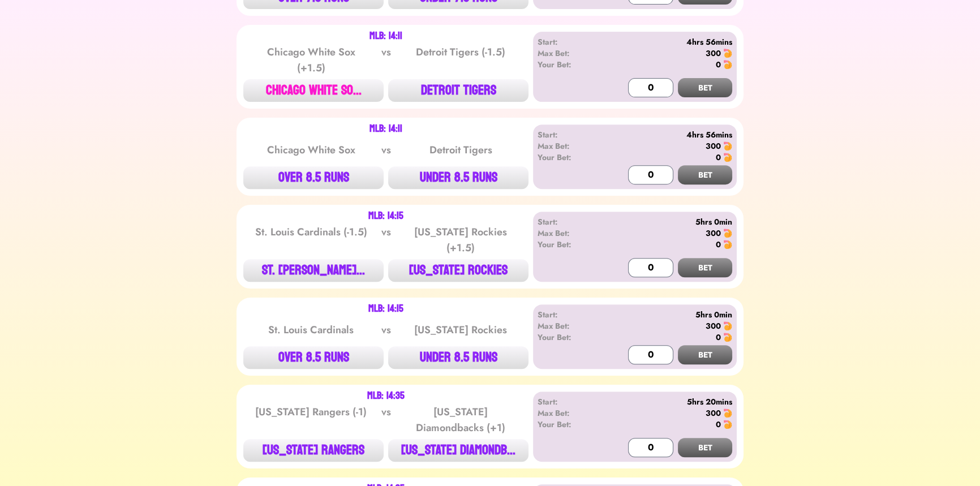 This screenshot has width=980, height=486. What do you see at coordinates (311, 150) in the screenshot?
I see `div: Chicago White Sox` at bounding box center [311, 150].